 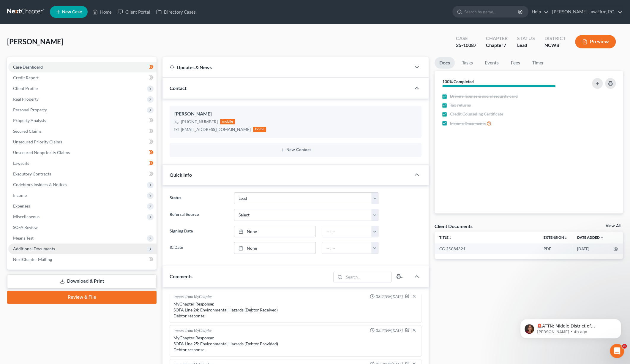 What do you see at coordinates (82, 67) in the screenshot?
I see `a: Case Dashboard` at bounding box center [82, 67].